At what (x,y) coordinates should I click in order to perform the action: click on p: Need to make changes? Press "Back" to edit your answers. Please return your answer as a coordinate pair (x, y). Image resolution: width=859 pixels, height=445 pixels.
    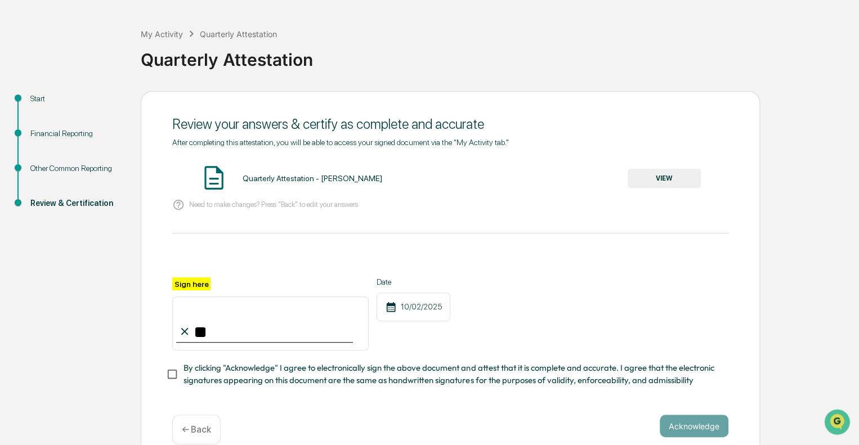
    Looking at the image, I should click on (273, 204).